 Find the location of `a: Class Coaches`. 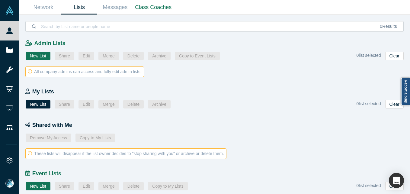

a: Class Coaches is located at coordinates (153, 7).